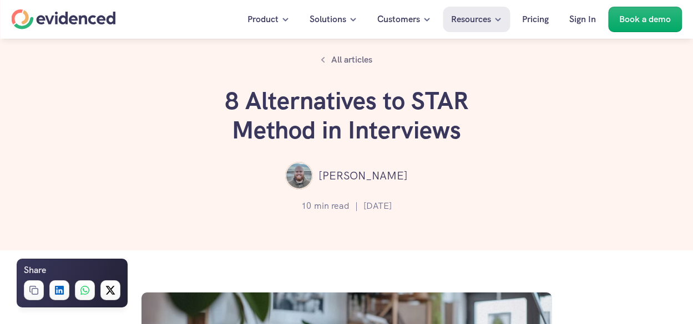  I want to click on p: Product, so click(263, 19).